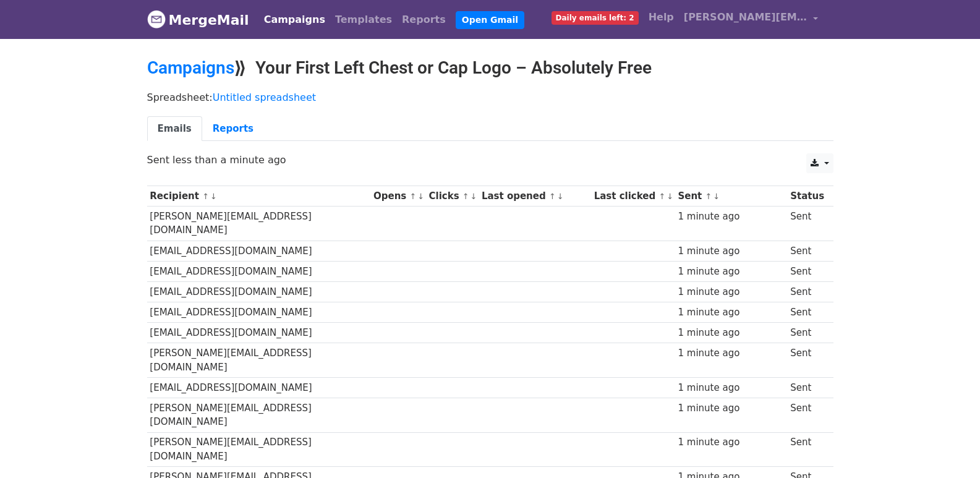  What do you see at coordinates (156, 19) in the screenshot?
I see `img: MergeMail logo` at bounding box center [156, 19].